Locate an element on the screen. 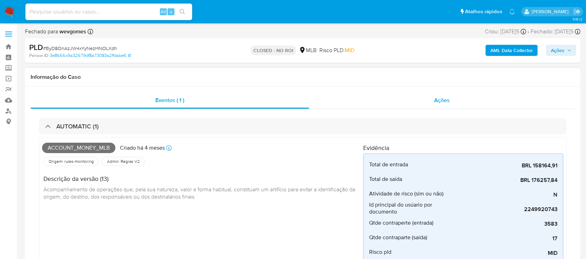 Image resolution: width=586 pixels, height=259 pixels. input: Pesquise usuários ou casos... is located at coordinates (109, 12).